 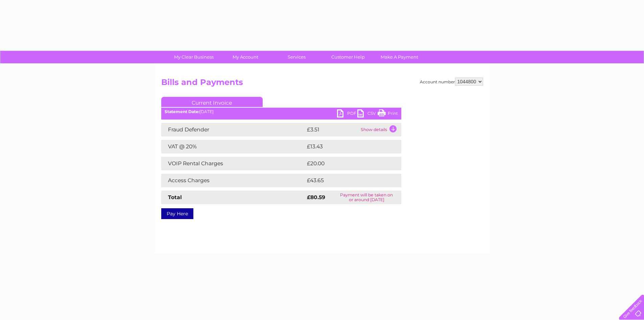 I want to click on a: My Clear Business, so click(x=194, y=57).